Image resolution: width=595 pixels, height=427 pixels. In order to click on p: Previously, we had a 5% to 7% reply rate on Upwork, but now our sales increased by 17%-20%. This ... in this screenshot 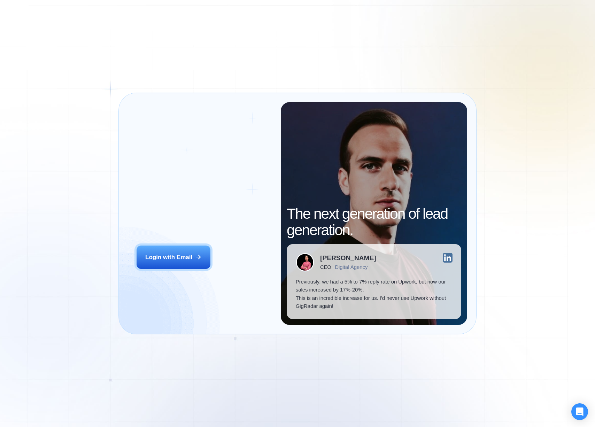, I will do `click(374, 294)`.